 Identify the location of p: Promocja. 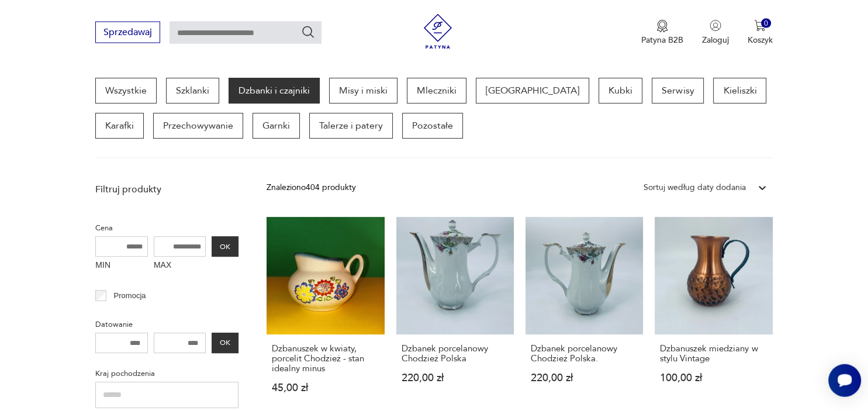
(130, 296).